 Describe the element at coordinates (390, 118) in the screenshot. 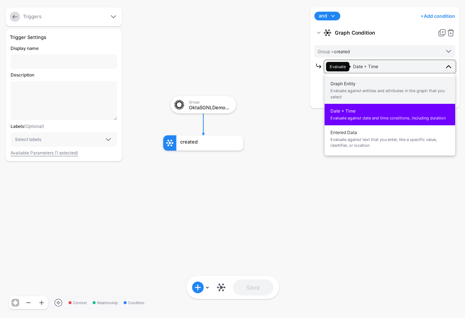

I see `span: Evaluate against date and time conditions, including duration` at that location.